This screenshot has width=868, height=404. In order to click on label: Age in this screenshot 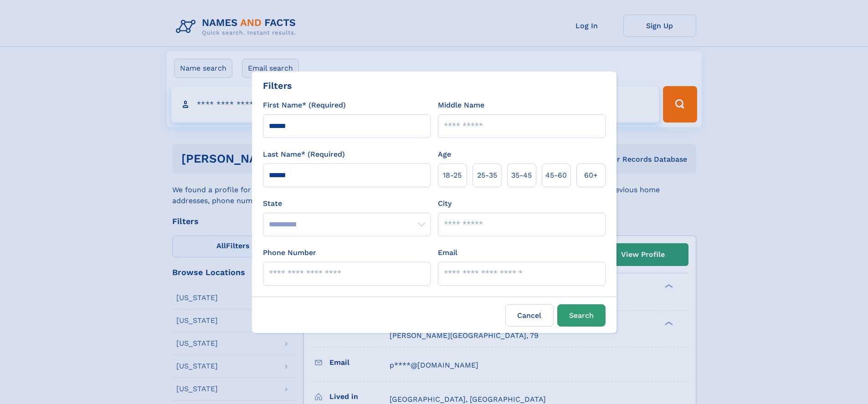, I will do `click(444, 154)`.